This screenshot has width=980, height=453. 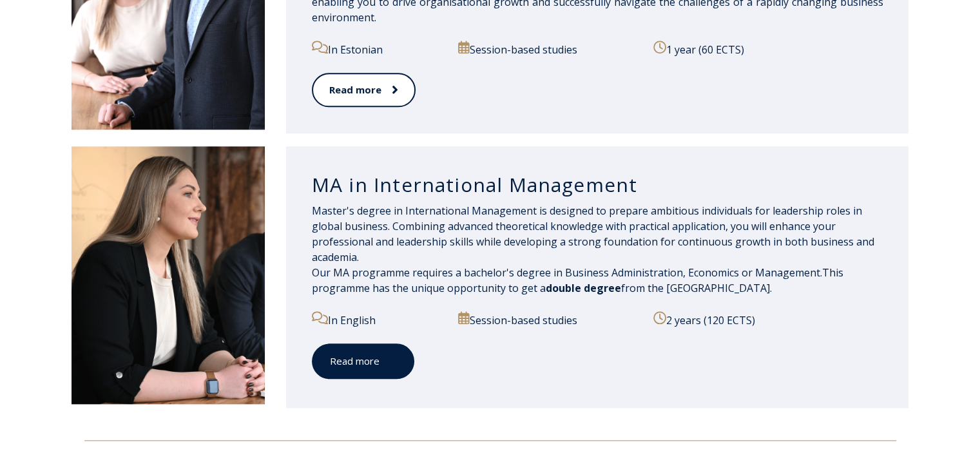 I want to click on p: In Estonian, so click(x=378, y=49).